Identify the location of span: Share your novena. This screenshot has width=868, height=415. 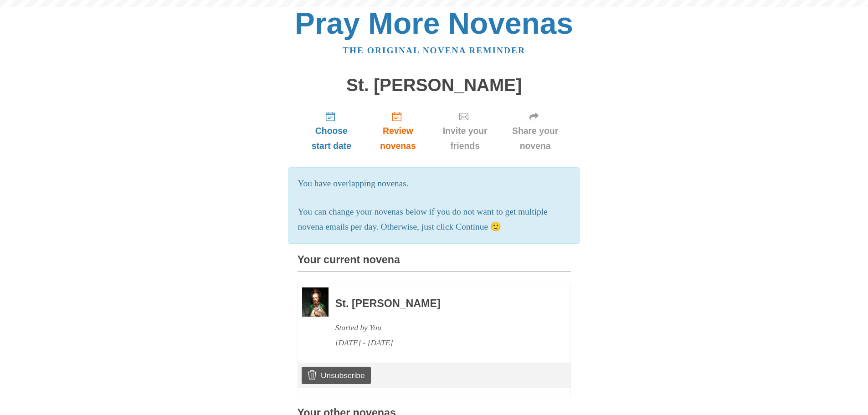
(535, 139).